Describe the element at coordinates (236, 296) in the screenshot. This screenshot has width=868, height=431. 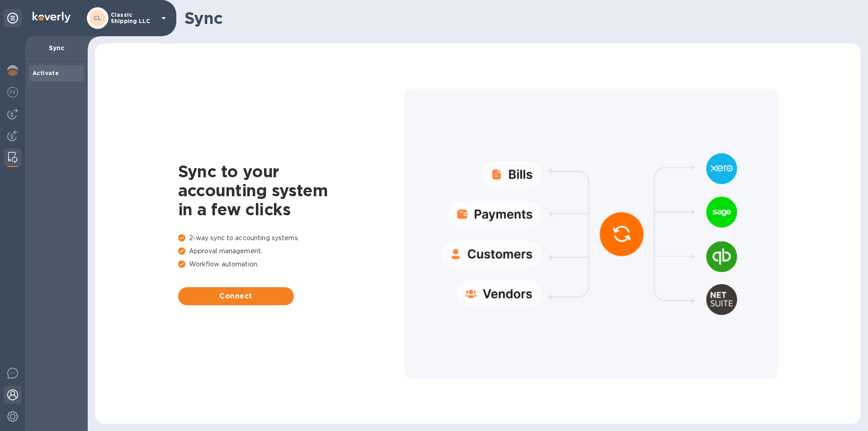
I see `span: Connect` at that location.